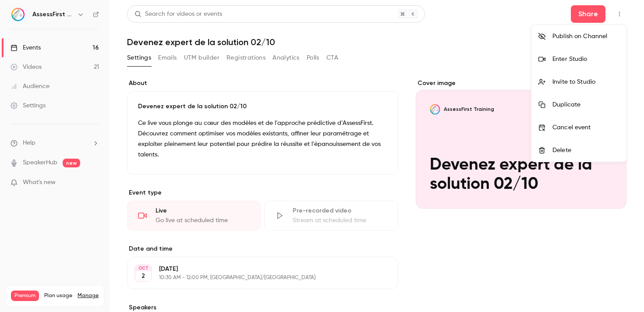 The image size is (644, 312). I want to click on div: Delete, so click(586, 150).